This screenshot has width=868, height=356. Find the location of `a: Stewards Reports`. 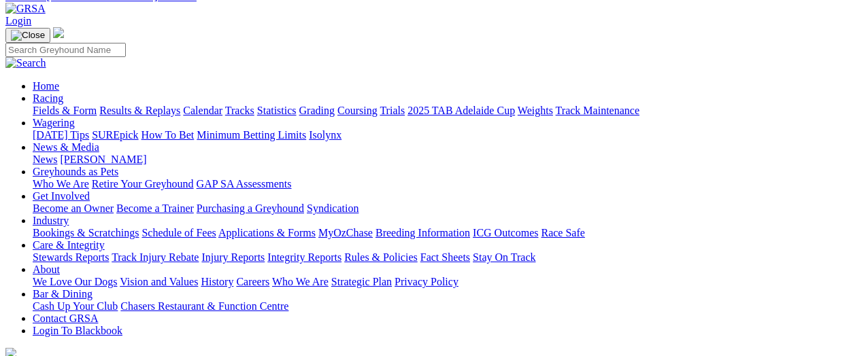

a: Stewards Reports is located at coordinates (71, 257).